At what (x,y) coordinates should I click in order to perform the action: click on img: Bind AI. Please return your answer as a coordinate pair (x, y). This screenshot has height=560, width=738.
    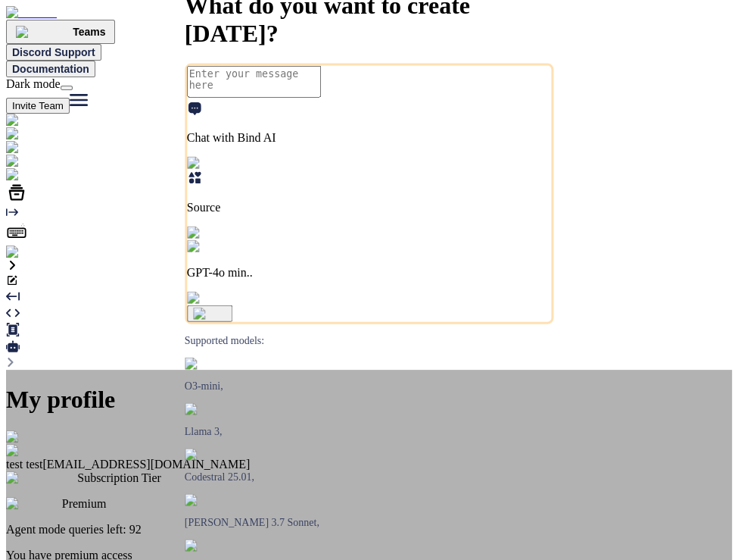
    Looking at the image, I should click on (31, 13).